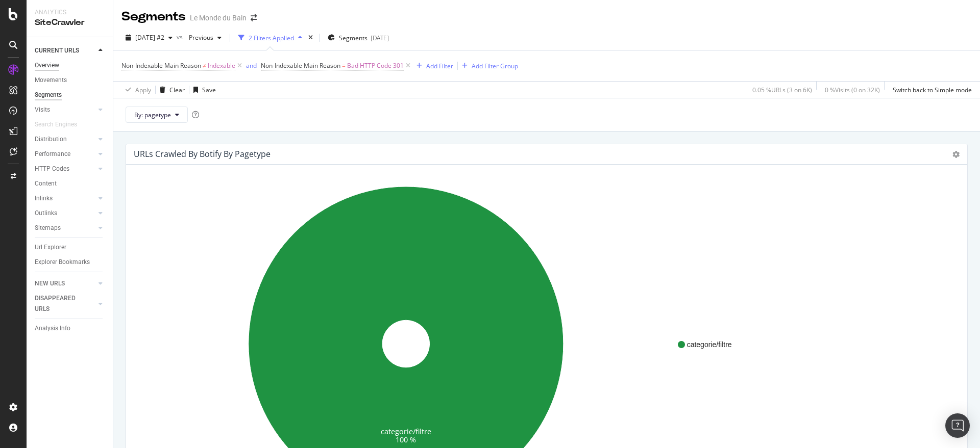  What do you see at coordinates (488, 65) in the screenshot?
I see `button: Add Filter Group` at bounding box center [488, 65].